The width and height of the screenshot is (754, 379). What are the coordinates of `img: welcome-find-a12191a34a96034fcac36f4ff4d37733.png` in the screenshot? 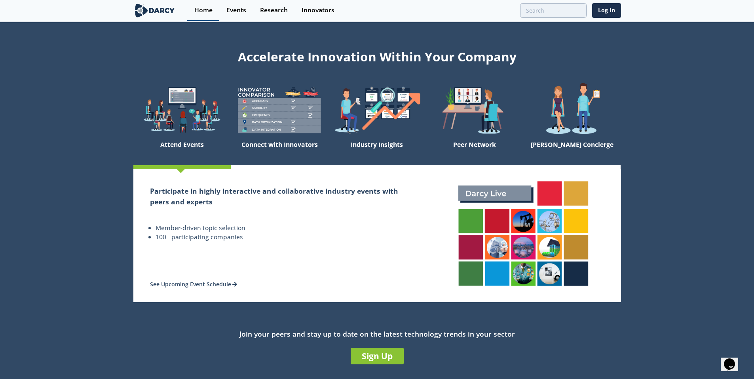 It's located at (377, 110).